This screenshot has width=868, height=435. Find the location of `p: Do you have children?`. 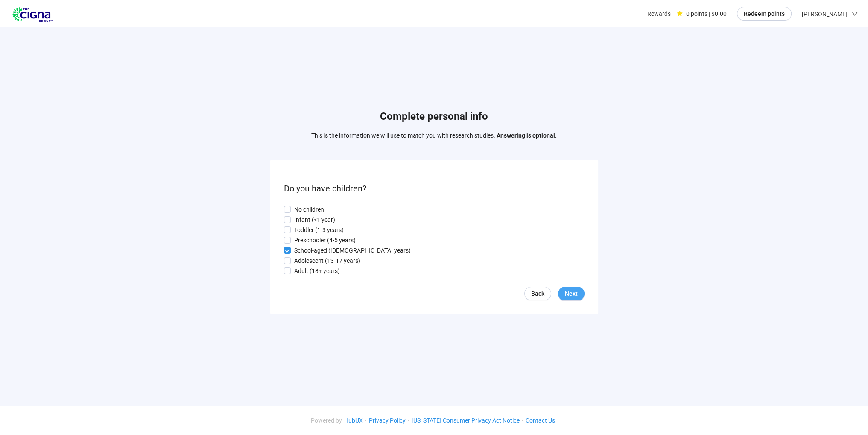

p: Do you have children? is located at coordinates (434, 188).